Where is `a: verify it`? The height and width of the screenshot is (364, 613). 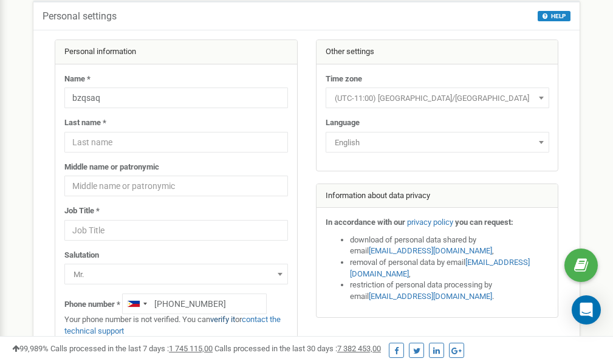 a: verify it is located at coordinates (223, 319).